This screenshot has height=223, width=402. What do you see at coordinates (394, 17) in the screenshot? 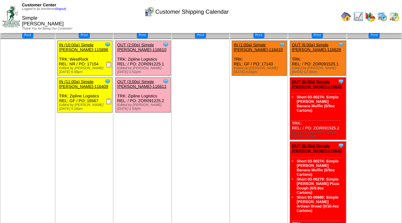
I see `img: calendarinout.gif` at bounding box center [394, 17].